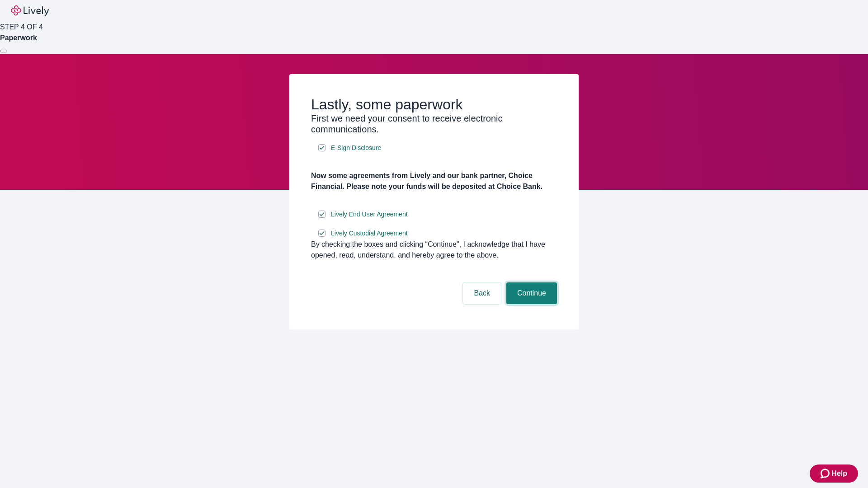 Image resolution: width=868 pixels, height=488 pixels. What do you see at coordinates (834, 474) in the screenshot?
I see `button: Zendesk support iconHelp` at bounding box center [834, 474].